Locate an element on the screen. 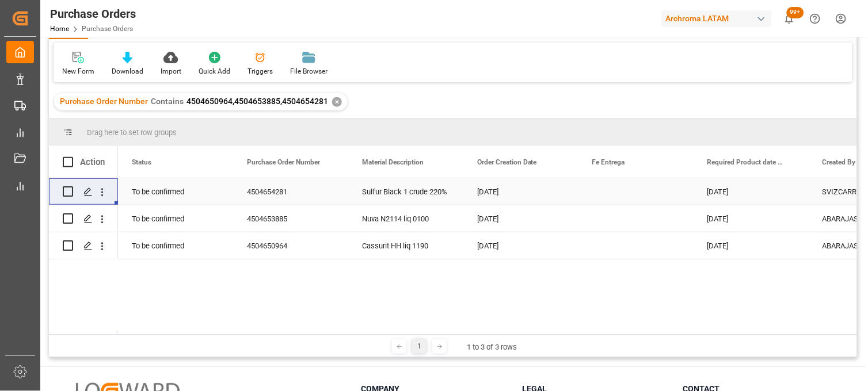 This screenshot has width=868, height=391. span: Fe Entrega is located at coordinates (609, 162).